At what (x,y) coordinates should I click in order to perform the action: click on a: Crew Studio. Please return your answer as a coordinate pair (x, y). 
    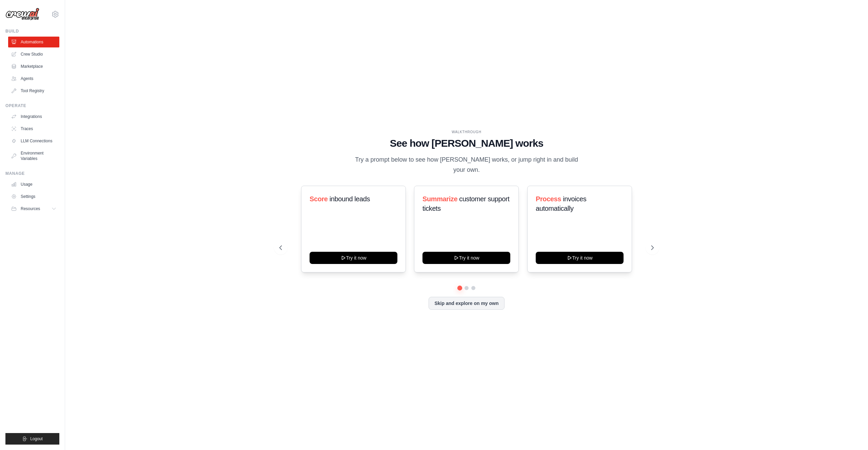
    Looking at the image, I should click on (34, 54).